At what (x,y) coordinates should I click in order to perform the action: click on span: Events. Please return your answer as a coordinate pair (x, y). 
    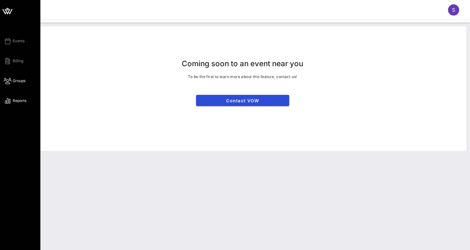
    Looking at the image, I should click on (19, 41).